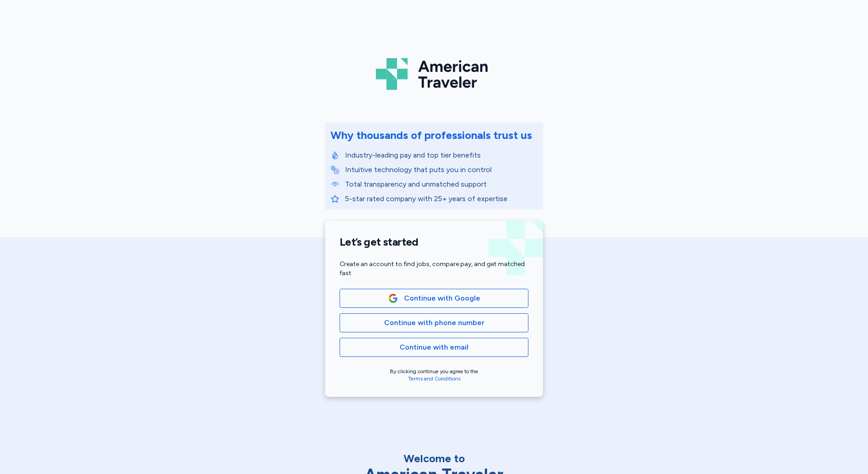 Image resolution: width=868 pixels, height=474 pixels. I want to click on span: Continue with phone number, so click(434, 323).